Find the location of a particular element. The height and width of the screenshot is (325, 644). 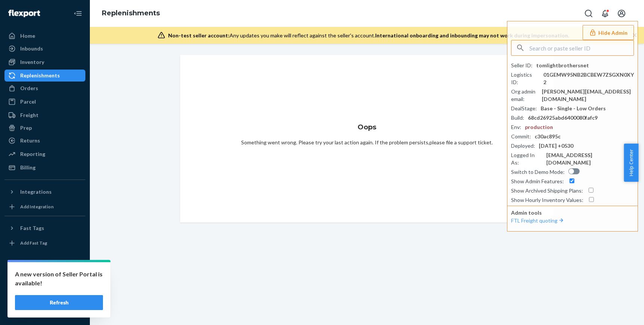

a: Add Integration is located at coordinates (45, 207).